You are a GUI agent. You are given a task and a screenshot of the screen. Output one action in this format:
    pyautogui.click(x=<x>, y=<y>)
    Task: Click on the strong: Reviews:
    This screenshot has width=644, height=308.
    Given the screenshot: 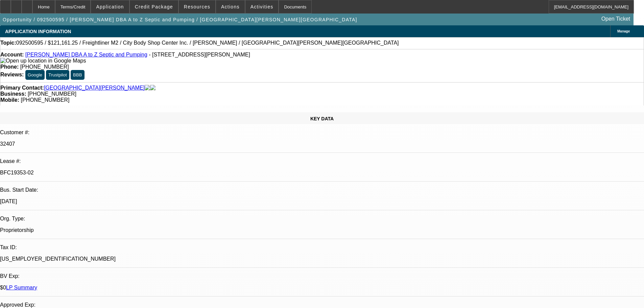 What is the action you would take?
    pyautogui.click(x=12, y=74)
    